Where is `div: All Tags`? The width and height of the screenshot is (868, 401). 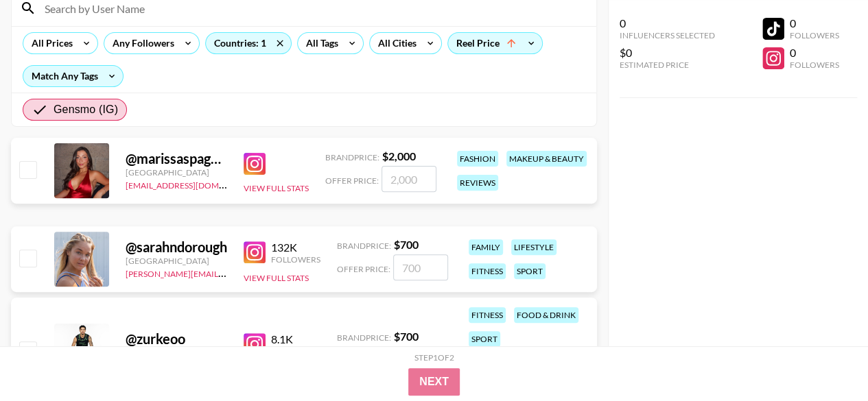
div: All Tags is located at coordinates (319, 43).